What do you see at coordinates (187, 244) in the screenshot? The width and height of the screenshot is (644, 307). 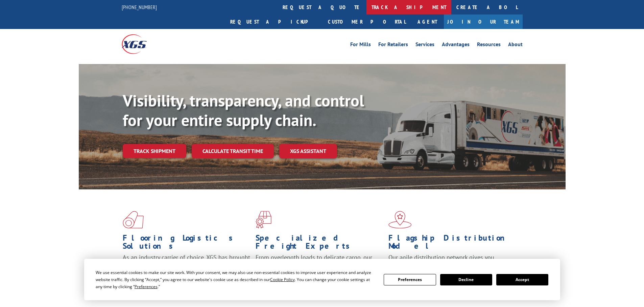 I see `h1: Flooring Logistics Solutions` at bounding box center [187, 244].